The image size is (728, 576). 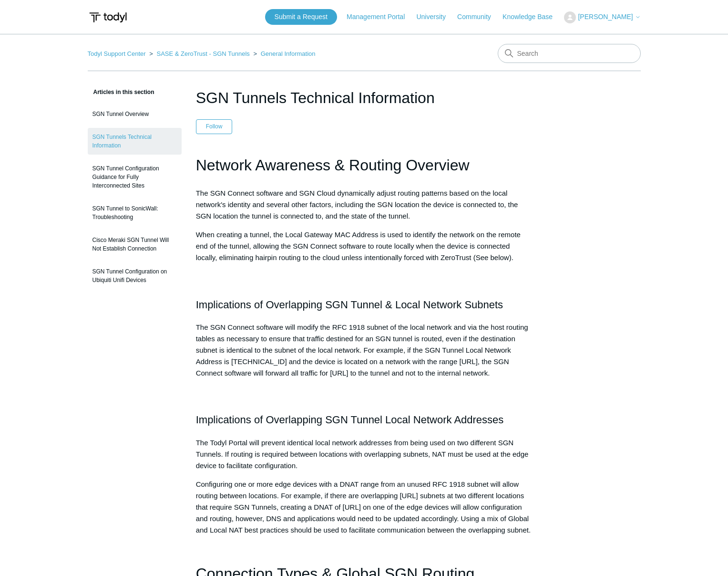 I want to click on a: SGN Tunnel to SonicWall: Troubleshooting, so click(x=134, y=213).